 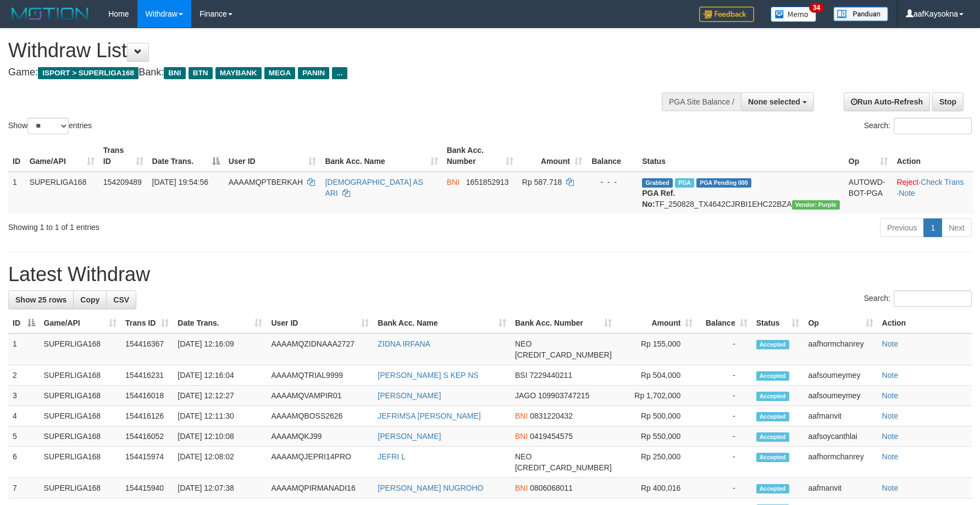 What do you see at coordinates (147, 395) in the screenshot?
I see `td: 154416018` at bounding box center [147, 395].